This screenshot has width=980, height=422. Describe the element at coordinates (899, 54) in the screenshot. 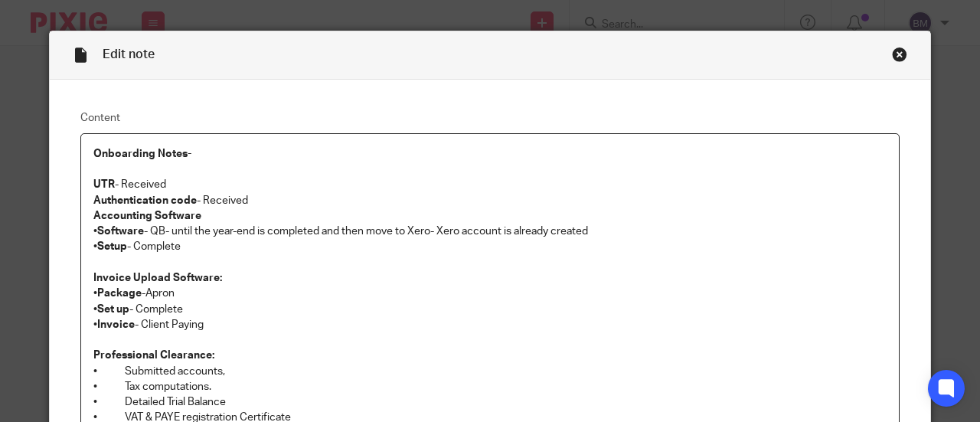

I see `div: Close this dialog window` at that location.